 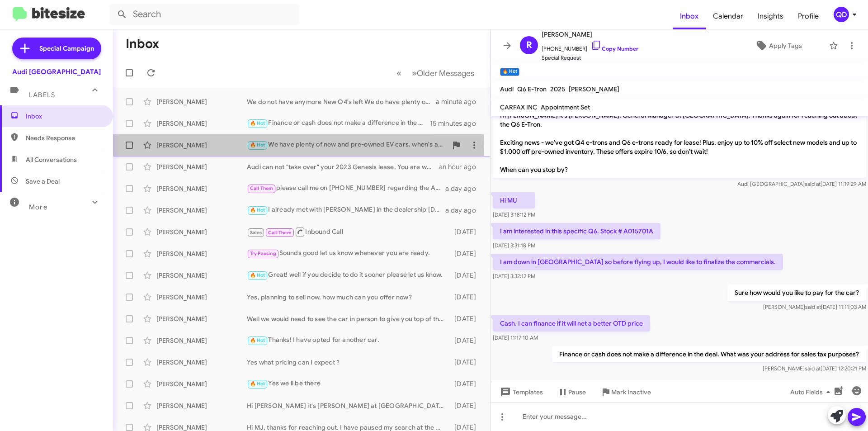 I want to click on a: Insights, so click(x=770, y=16).